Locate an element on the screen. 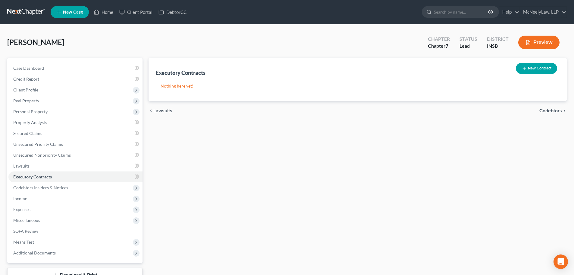 Image resolution: width=574 pixels, height=275 pixels. button: chevron_left Lawsuits is located at coordinates (160, 111).